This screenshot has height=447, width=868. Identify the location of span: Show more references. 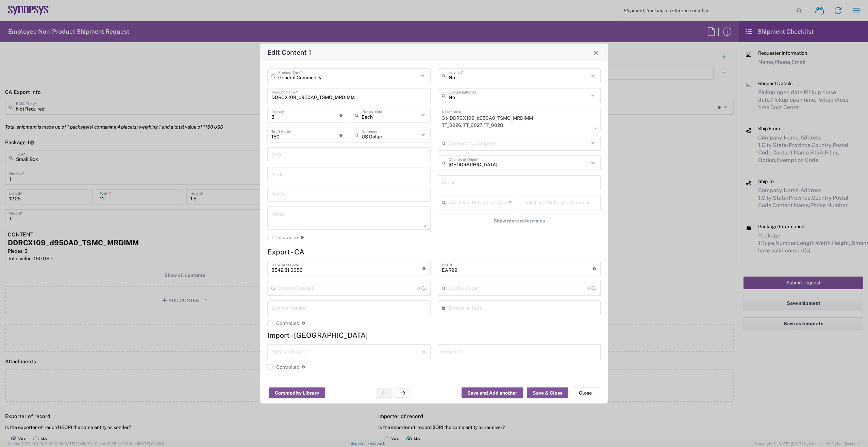
(520, 221).